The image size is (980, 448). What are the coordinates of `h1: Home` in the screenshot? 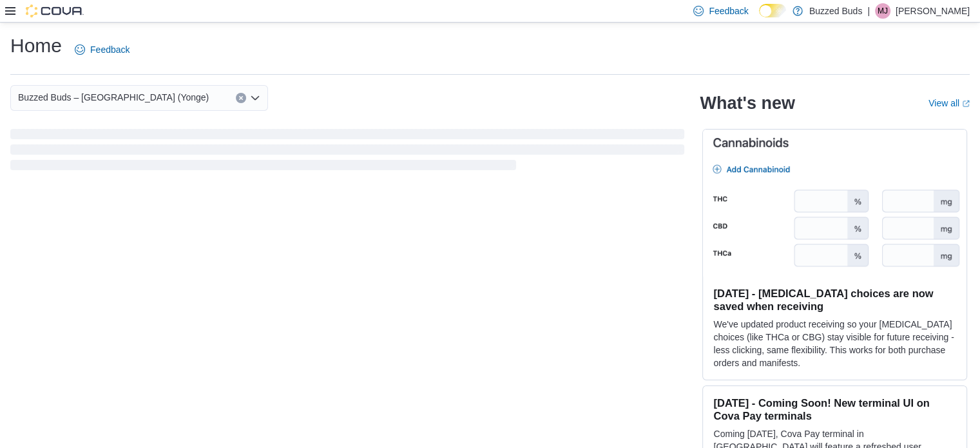 It's located at (36, 46).